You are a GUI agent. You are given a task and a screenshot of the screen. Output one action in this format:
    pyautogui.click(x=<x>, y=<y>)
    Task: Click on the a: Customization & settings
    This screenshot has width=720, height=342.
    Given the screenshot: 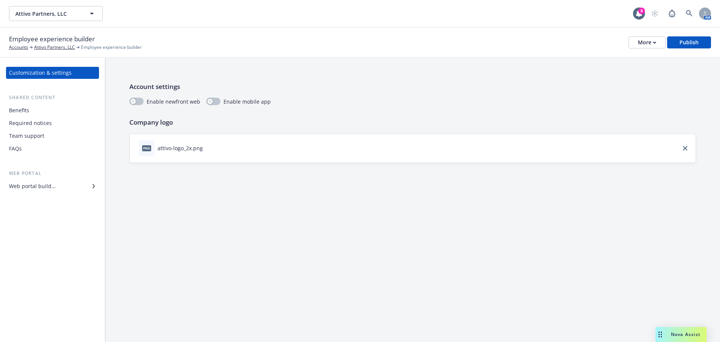 What is the action you would take?
    pyautogui.click(x=53, y=73)
    